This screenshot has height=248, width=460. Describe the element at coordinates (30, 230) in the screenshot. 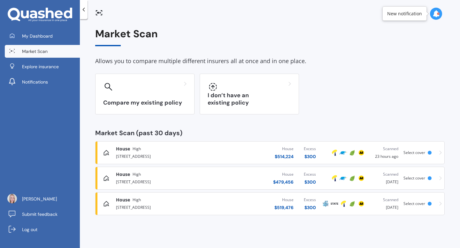

I see `span: Log out` at that location.